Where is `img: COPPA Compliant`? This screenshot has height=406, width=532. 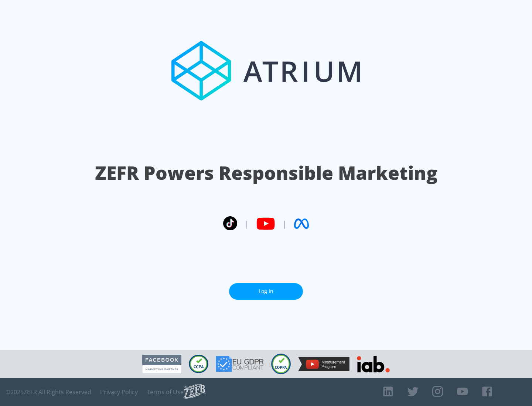
img: COPPA Compliant is located at coordinates (281, 364).